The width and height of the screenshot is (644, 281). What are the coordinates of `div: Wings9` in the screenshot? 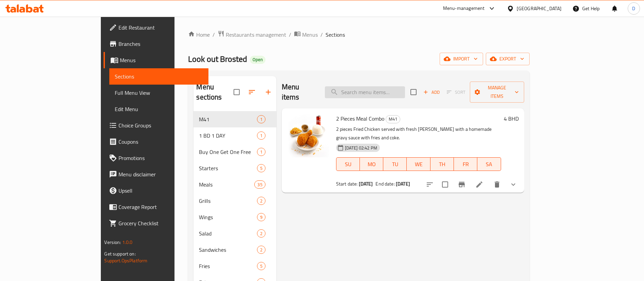 It's located at (235, 217).